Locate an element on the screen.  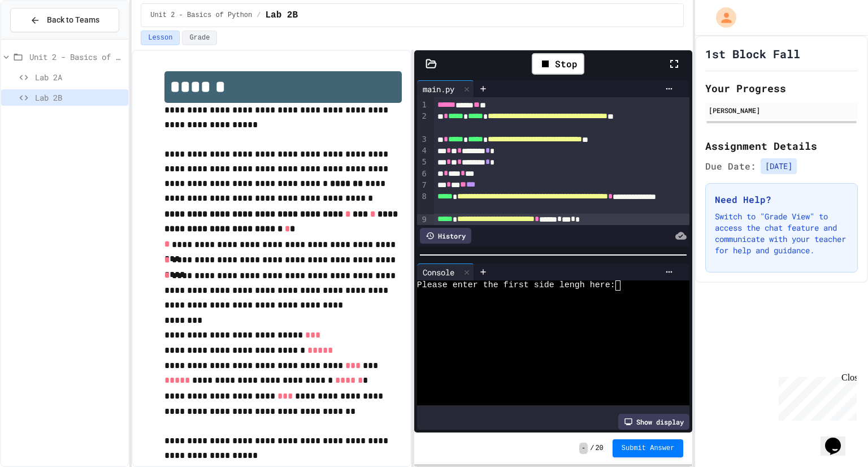
div: 3 is located at coordinates (423, 139).